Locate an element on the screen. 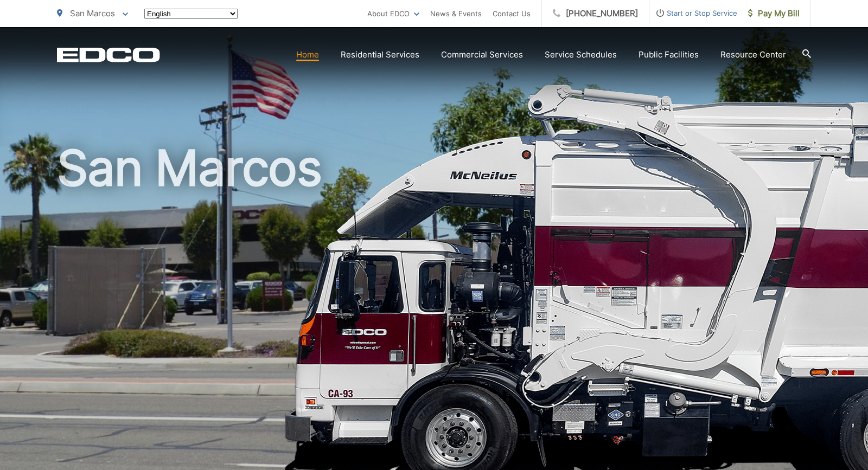  a: Service Schedules is located at coordinates (580, 55).